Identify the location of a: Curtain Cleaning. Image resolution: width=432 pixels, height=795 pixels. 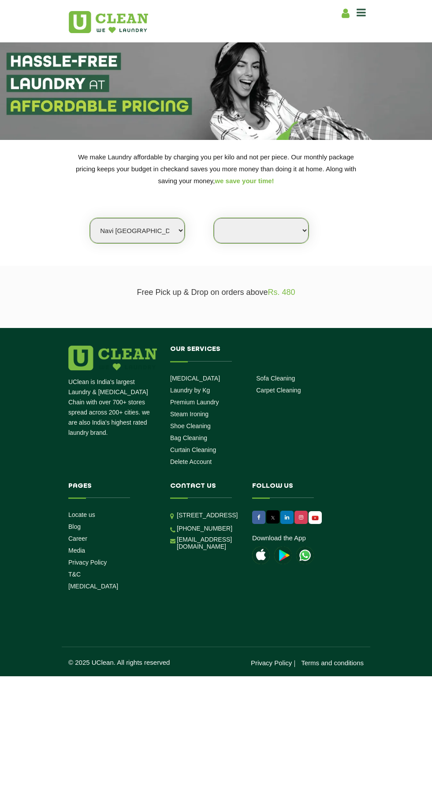
(193, 450).